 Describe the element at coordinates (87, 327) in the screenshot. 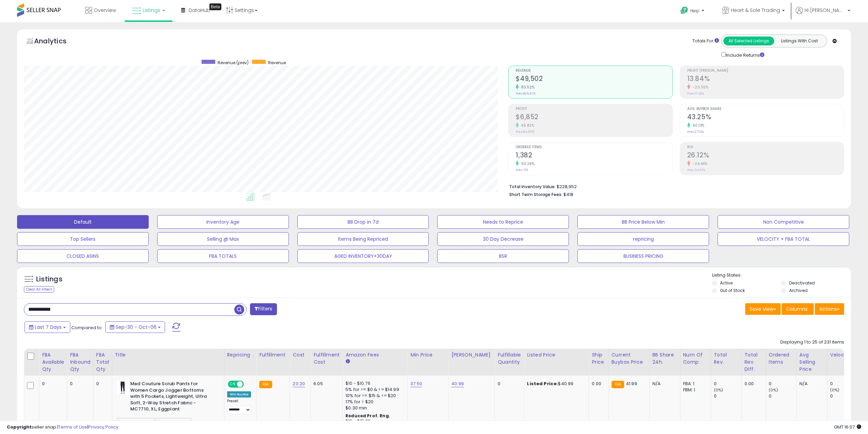

I see `span: Compared to:` at that location.